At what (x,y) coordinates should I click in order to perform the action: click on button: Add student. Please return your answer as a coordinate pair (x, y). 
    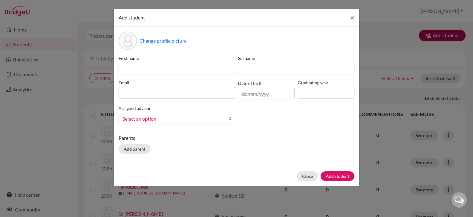
    Looking at the image, I should click on (338, 176).